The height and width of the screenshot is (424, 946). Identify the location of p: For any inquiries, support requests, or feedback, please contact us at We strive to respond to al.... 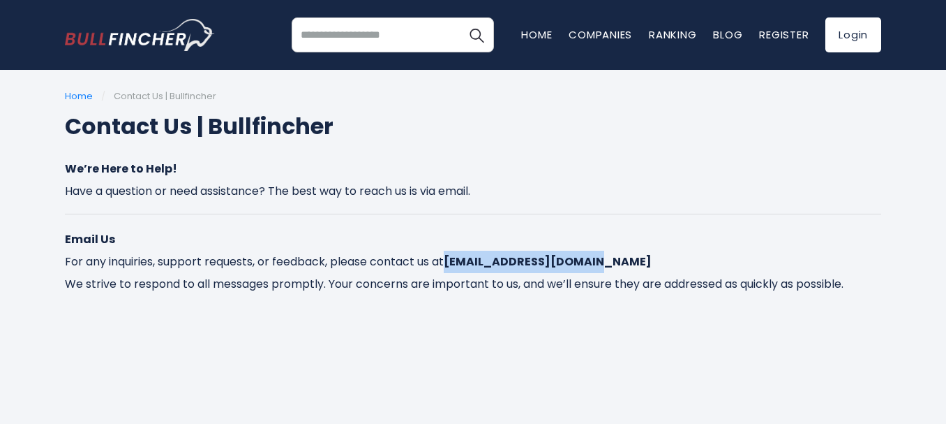
(473, 262).